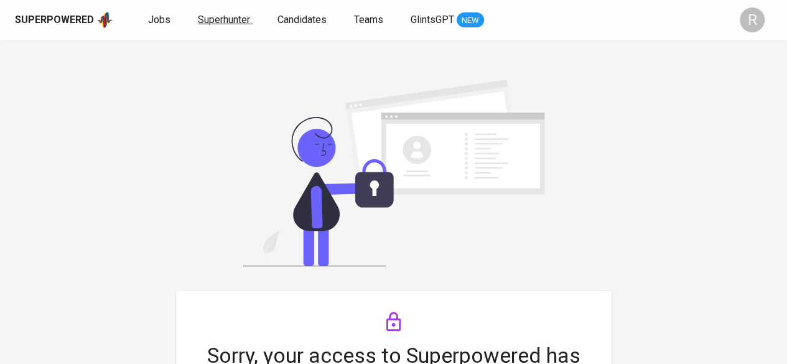 Image resolution: width=787 pixels, height=364 pixels. I want to click on a: Teams, so click(370, 20).